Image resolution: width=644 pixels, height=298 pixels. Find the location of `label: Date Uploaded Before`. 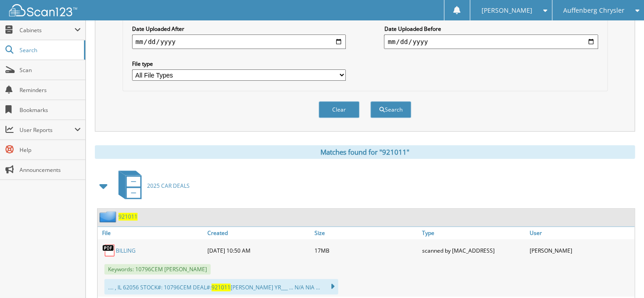

label: Date Uploaded Before is located at coordinates (490, 29).